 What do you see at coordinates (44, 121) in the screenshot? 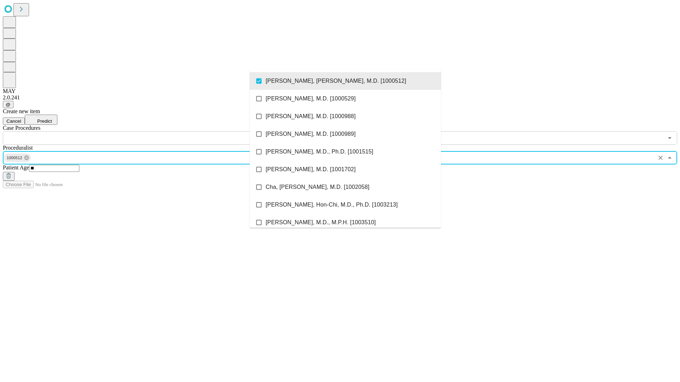
I see `span: Predict` at bounding box center [44, 121].